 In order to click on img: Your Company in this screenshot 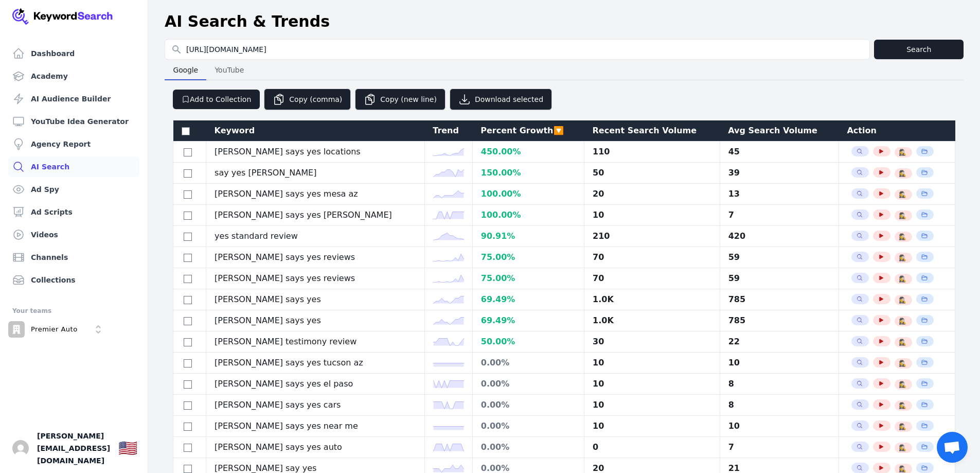, I will do `click(63, 16)`.